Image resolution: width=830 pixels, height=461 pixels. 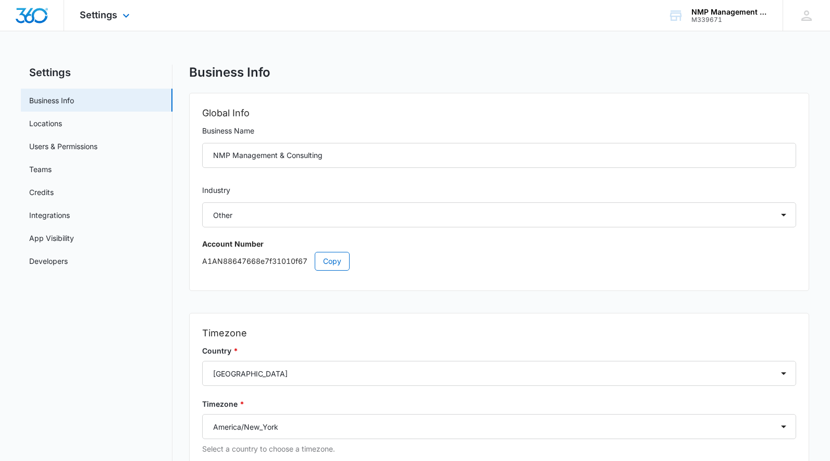 I want to click on a: Business Info, so click(x=52, y=100).